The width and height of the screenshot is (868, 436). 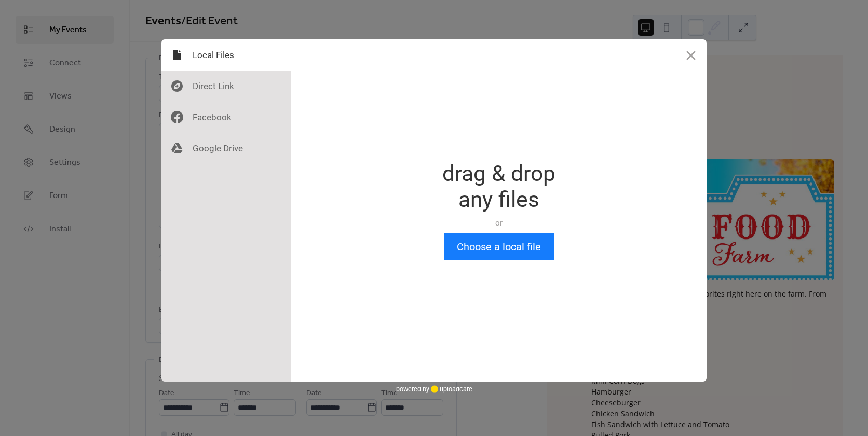 I want to click on div: or, so click(x=499, y=223).